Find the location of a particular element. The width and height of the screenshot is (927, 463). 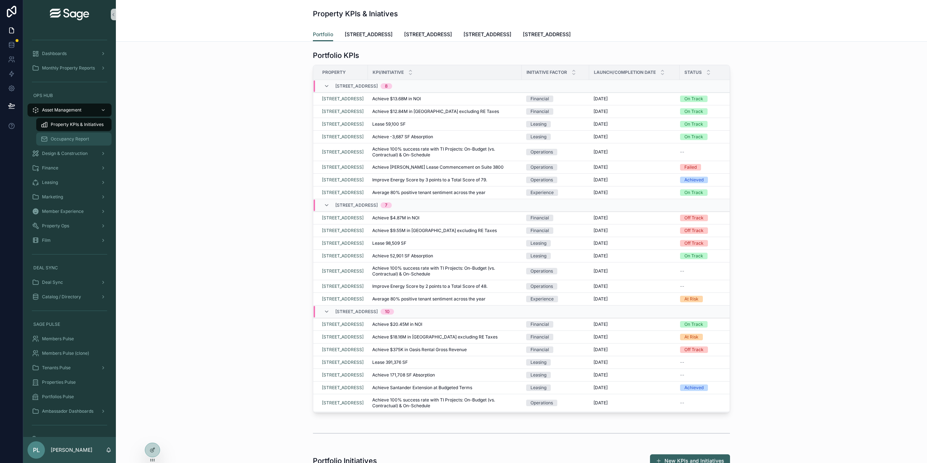

span: Lease 98,509 SF is located at coordinates (389, 243).